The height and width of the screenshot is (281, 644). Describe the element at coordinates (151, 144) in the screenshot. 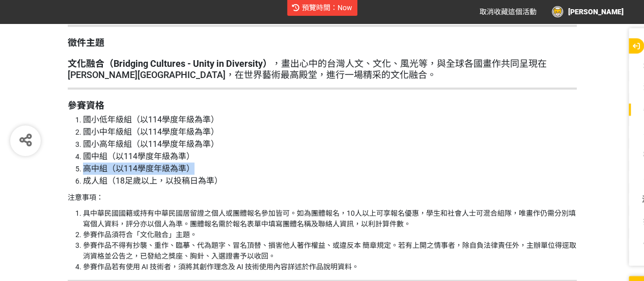

I see `span: 國小高年級組（以114學度年級為準）` at that location.